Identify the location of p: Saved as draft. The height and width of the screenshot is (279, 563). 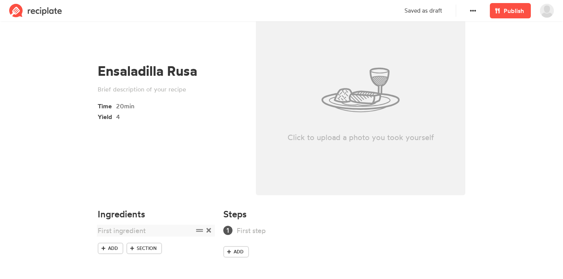
(423, 11).